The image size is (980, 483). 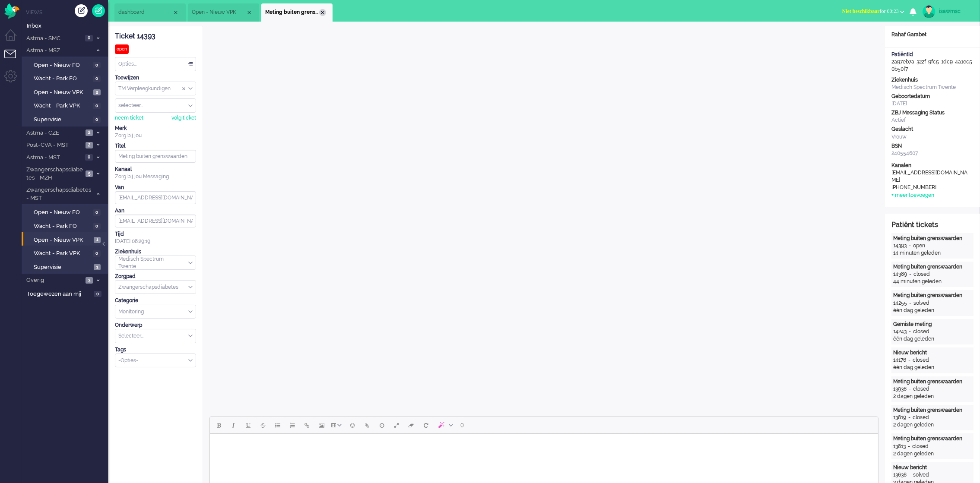 What do you see at coordinates (59, 294) in the screenshot?
I see `span: Toegewezen aan mij` at bounding box center [59, 294].